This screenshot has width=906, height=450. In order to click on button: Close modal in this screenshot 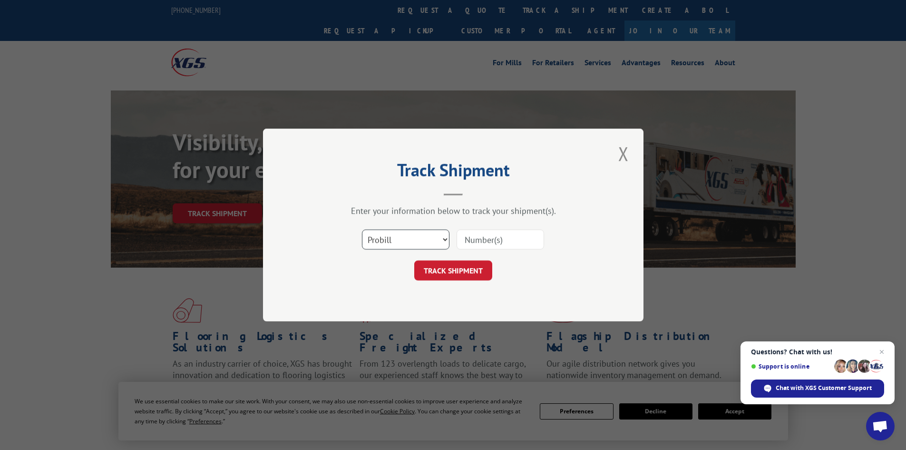, I will do `click(624, 153)`.